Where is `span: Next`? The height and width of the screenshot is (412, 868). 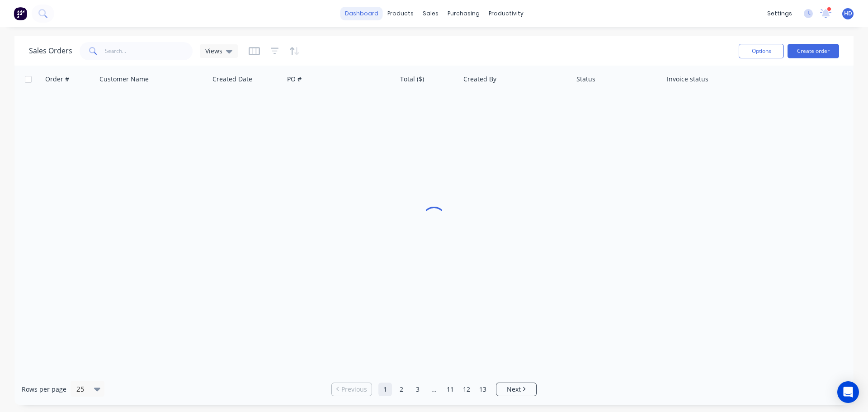
span: Next is located at coordinates (513, 389).